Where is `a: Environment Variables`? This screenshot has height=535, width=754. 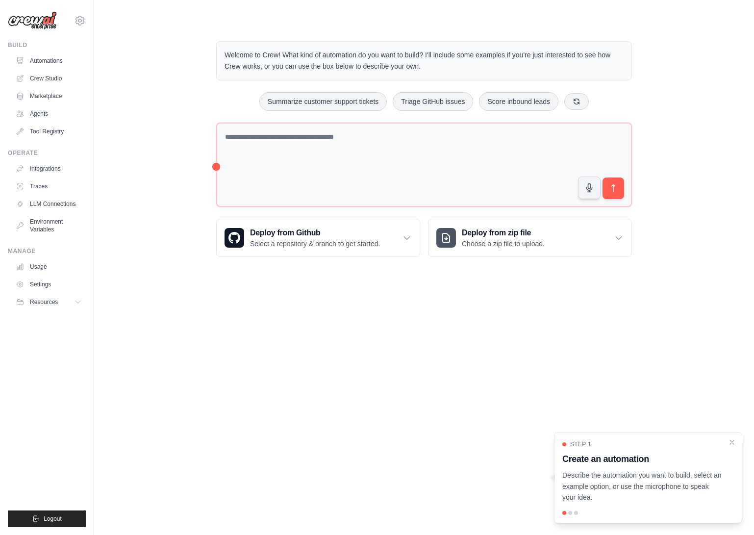
a: Environment Variables is located at coordinates (49, 226).